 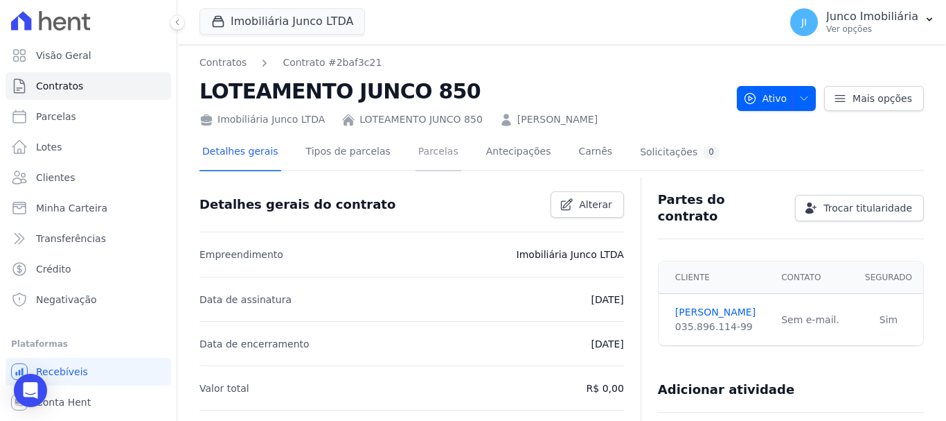 I want to click on a: Contrato #2baf3c21, so click(x=332, y=62).